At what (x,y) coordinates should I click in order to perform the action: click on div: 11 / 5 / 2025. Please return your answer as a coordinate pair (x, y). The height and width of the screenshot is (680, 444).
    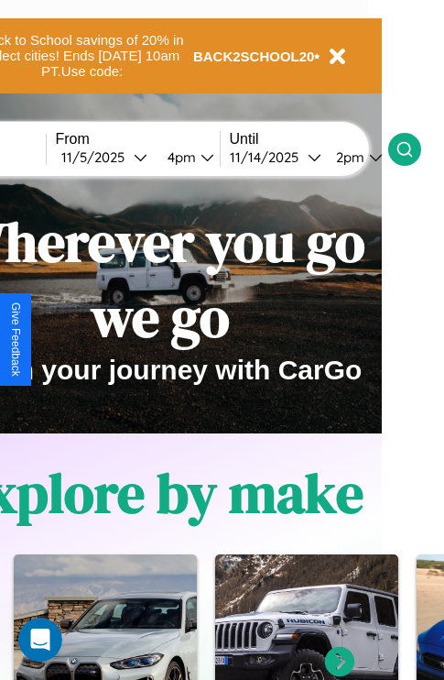
    Looking at the image, I should click on (97, 157).